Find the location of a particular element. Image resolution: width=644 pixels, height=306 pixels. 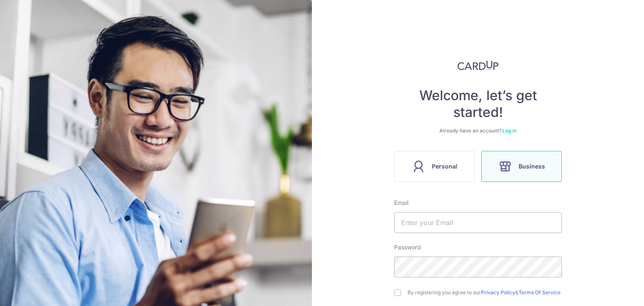

a: Business is located at coordinates (521, 166).